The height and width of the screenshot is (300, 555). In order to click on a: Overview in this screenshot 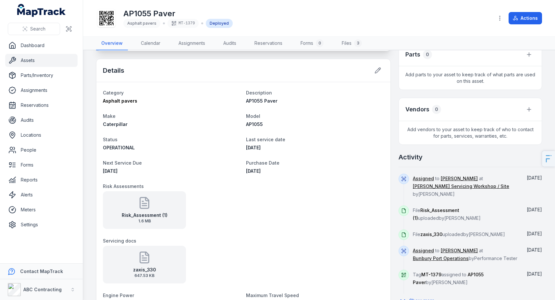, I will do `click(112, 43)`.